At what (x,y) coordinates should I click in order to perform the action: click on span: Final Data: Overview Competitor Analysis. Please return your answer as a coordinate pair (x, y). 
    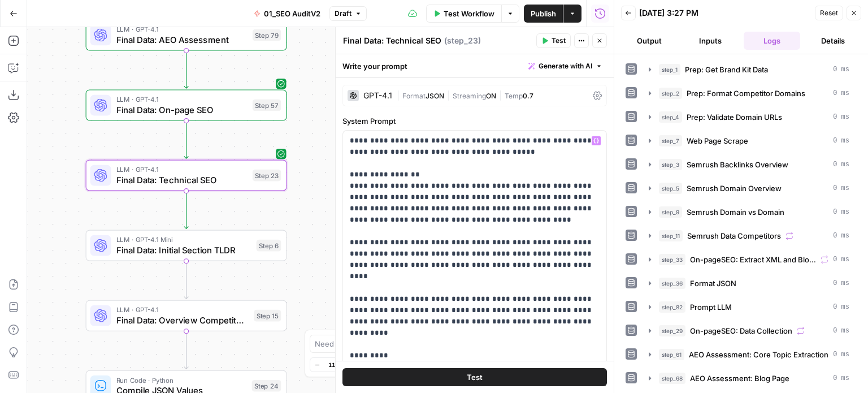
    Looking at the image, I should click on (183, 321).